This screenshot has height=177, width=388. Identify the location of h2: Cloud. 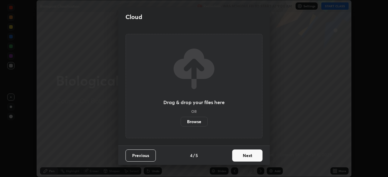
(134, 17).